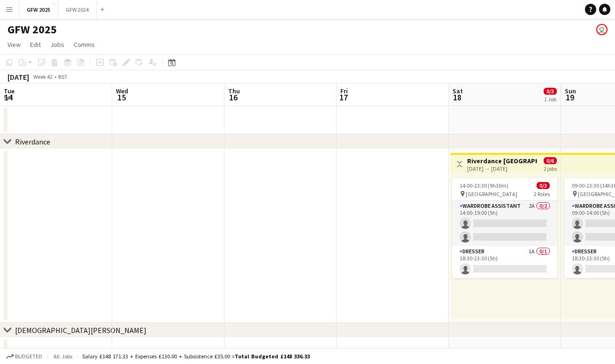 This screenshot has height=364, width=615. I want to click on span: 14:00-23:30 (9h30m), so click(484, 185).